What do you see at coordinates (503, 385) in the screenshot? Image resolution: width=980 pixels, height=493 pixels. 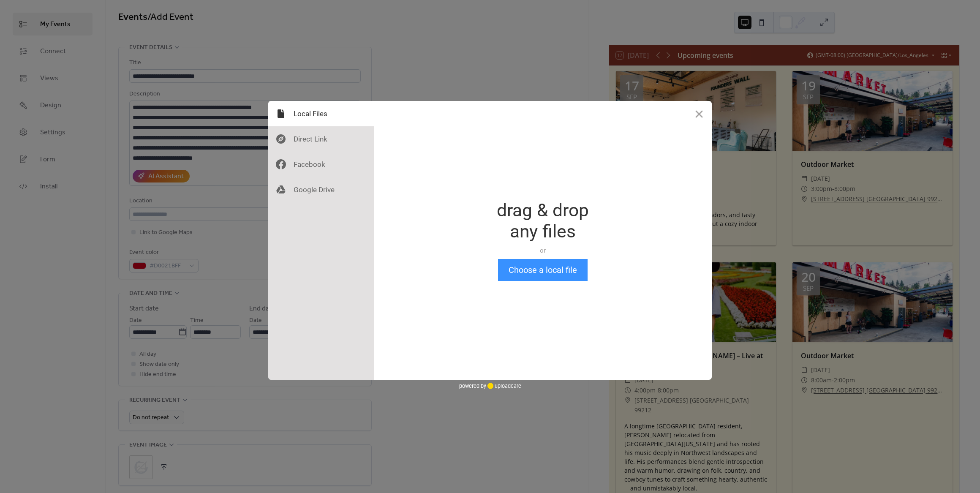 I see `a: uploadcare` at bounding box center [503, 385].